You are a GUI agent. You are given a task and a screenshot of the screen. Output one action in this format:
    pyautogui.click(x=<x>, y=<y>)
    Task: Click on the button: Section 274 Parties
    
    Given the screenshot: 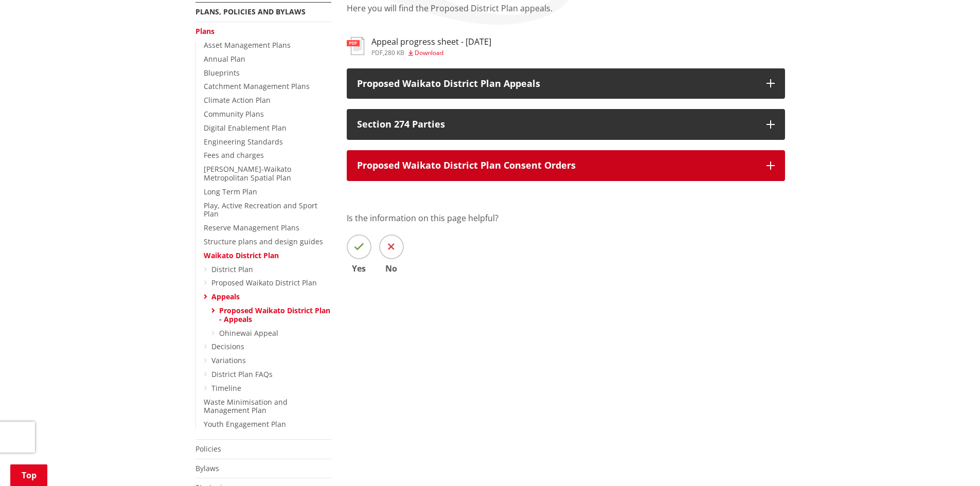 What is the action you would take?
    pyautogui.click(x=566, y=124)
    